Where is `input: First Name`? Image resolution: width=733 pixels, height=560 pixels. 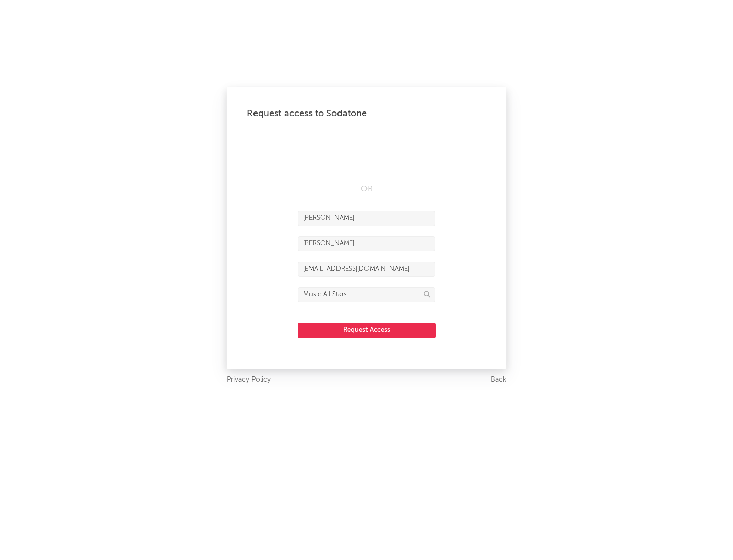
input: First Name is located at coordinates (366, 219).